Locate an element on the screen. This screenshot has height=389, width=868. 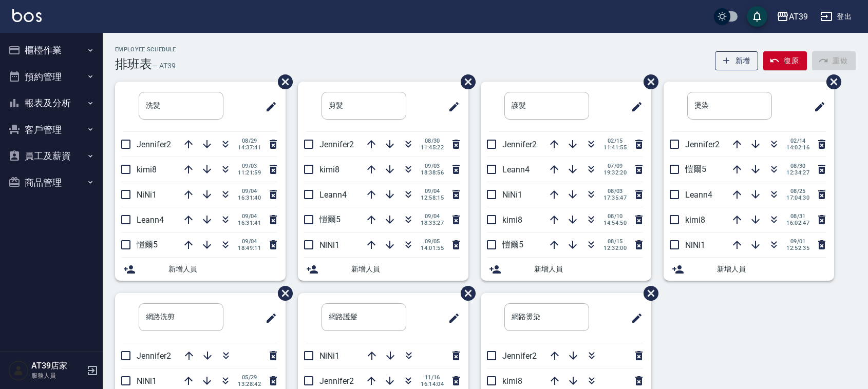
span: 新增人員 is located at coordinates (588, 269).